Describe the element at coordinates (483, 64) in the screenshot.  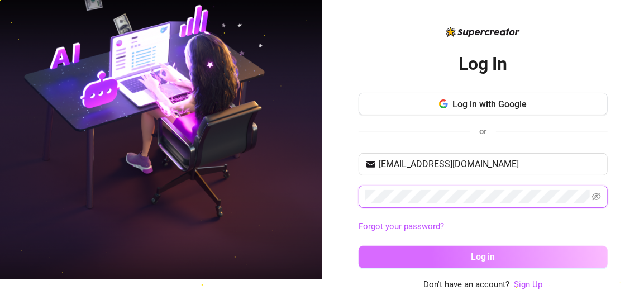
I see `h2: Log In` at that location.